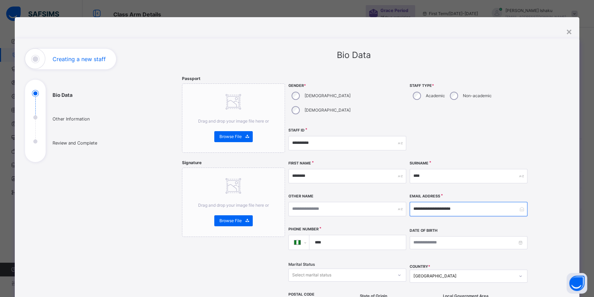 Image resolution: width=594 pixels, height=297 pixels. Describe the element at coordinates (435, 96) in the screenshot. I see `label: Academic` at that location.